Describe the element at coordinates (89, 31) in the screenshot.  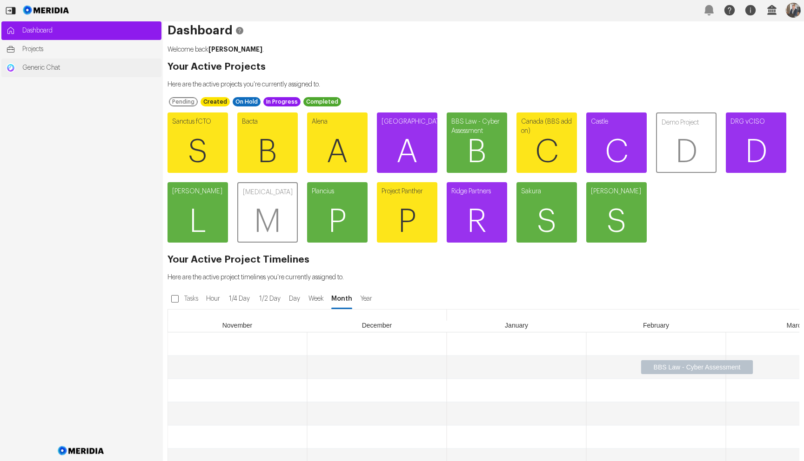
I see `span: Dashboard` at that location.